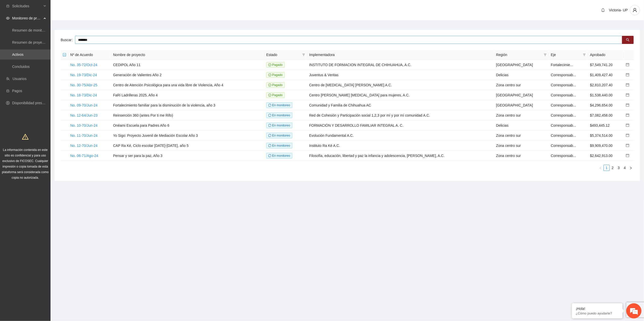 Image resolution: width=644 pixels, height=321 pixels. I want to click on label: Buscar, so click(68, 40).